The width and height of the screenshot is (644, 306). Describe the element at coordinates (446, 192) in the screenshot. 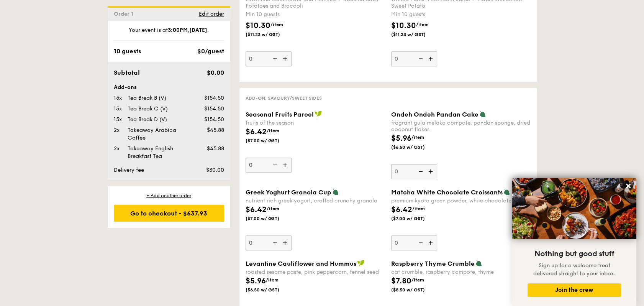

I see `span: Matcha White Chocolate Croissants` at that location.